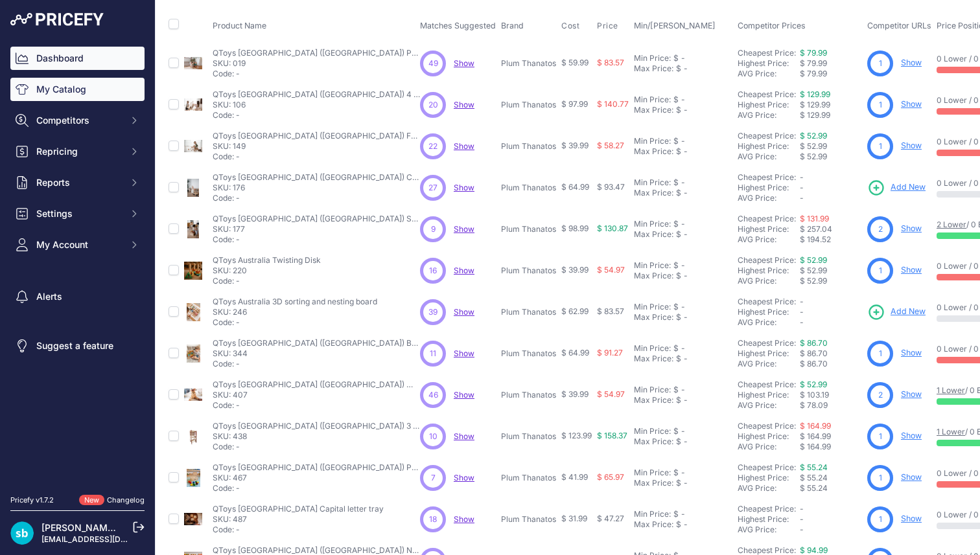  What do you see at coordinates (610, 352) in the screenshot?
I see `span: $ 91.27` at bounding box center [610, 352].